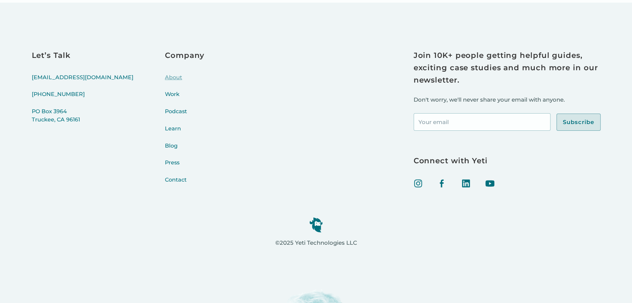 The width and height of the screenshot is (632, 303). Describe the element at coordinates (316, 243) in the screenshot. I see `p: ©2025 Yeti Technologies LLC` at that location.